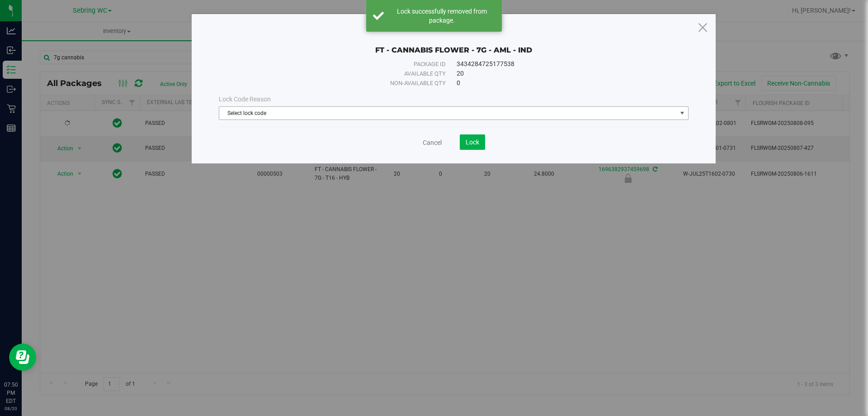 Image resolution: width=868 pixels, height=416 pixels. Describe the element at coordinates (472, 142) in the screenshot. I see `span: Lock` at that location.